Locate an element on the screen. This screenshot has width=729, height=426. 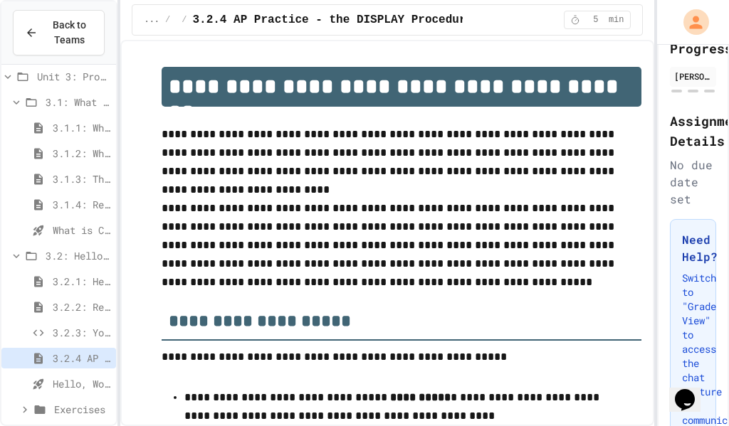
span: 3.1.3: The JuiceMind IDE is located at coordinates (81, 179).